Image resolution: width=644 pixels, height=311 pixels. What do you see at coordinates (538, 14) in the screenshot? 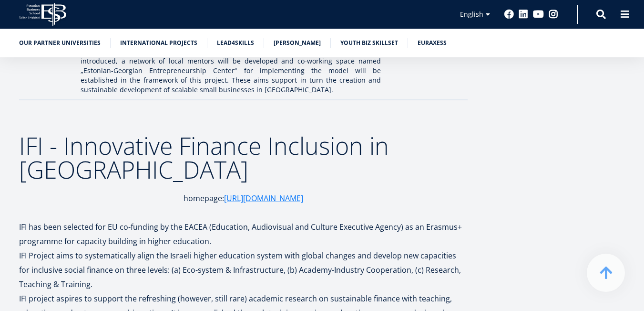
I see `a: Youtube` at bounding box center [538, 14].